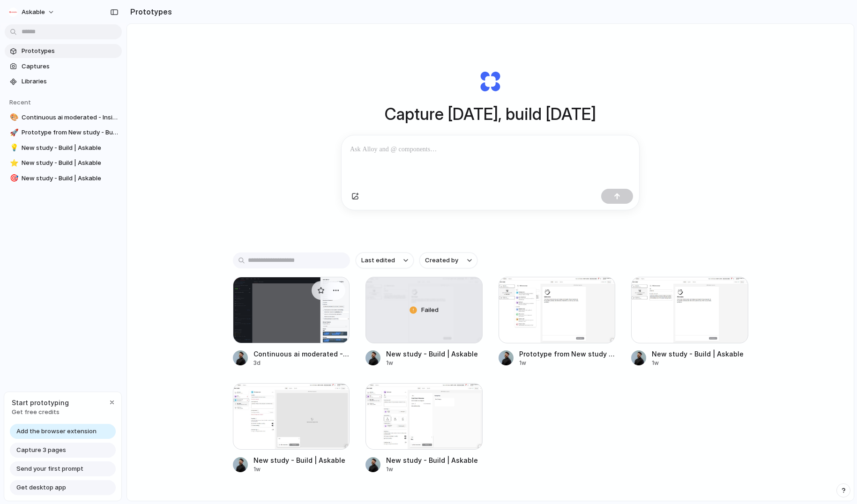 The image size is (857, 504). I want to click on a: 🎨Continuous ai moderated - Insights Stream ll | Askable admin, so click(63, 118).